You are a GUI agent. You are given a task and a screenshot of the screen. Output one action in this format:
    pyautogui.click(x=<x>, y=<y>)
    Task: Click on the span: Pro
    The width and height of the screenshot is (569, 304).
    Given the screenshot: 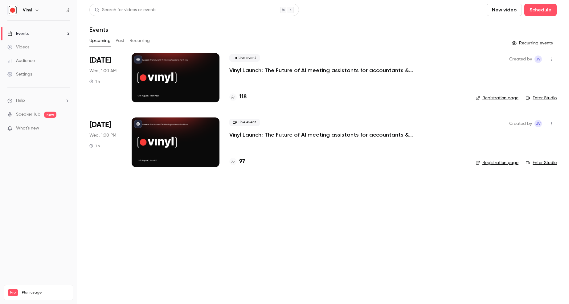 What is the action you would take?
    pyautogui.click(x=13, y=293)
    